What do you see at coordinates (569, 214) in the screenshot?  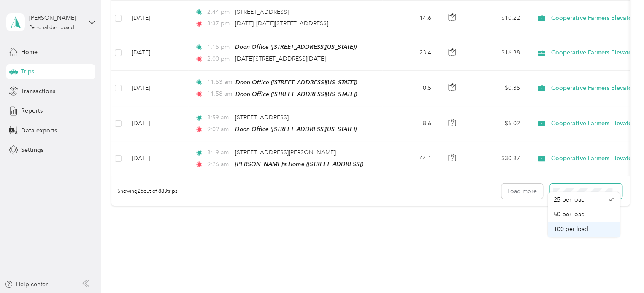 I see `span: 50 per load` at bounding box center [569, 214].